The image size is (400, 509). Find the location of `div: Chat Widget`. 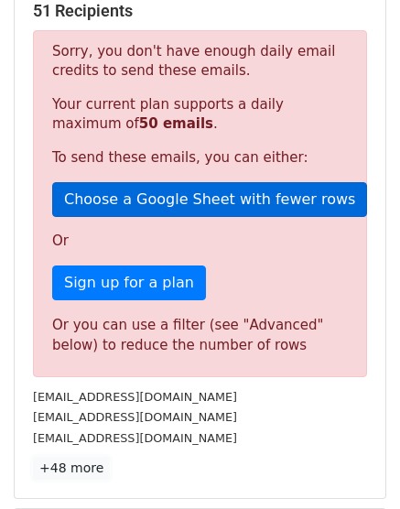

div: Chat Widget is located at coordinates (355, 465).